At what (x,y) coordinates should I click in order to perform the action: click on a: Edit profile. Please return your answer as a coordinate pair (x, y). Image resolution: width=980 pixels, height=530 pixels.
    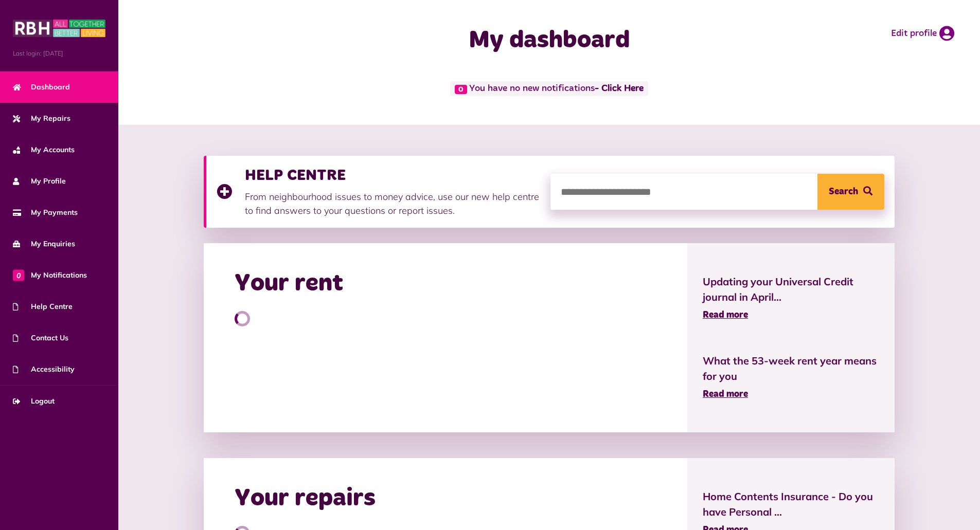
    Looking at the image, I should click on (922, 33).